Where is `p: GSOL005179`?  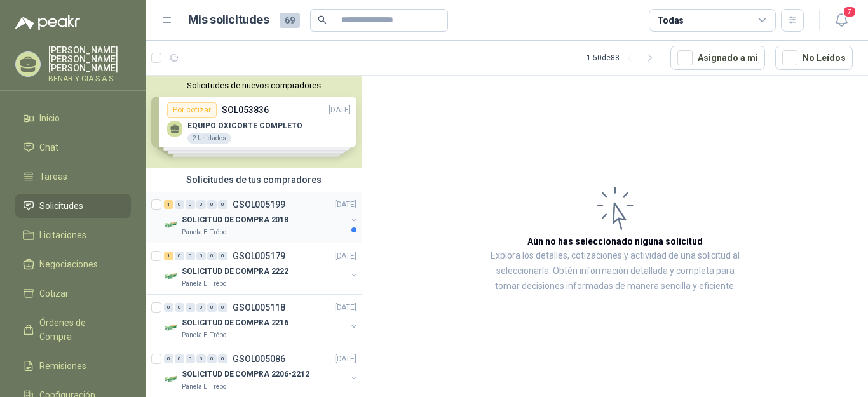 p: GSOL005179 is located at coordinates (258, 256).